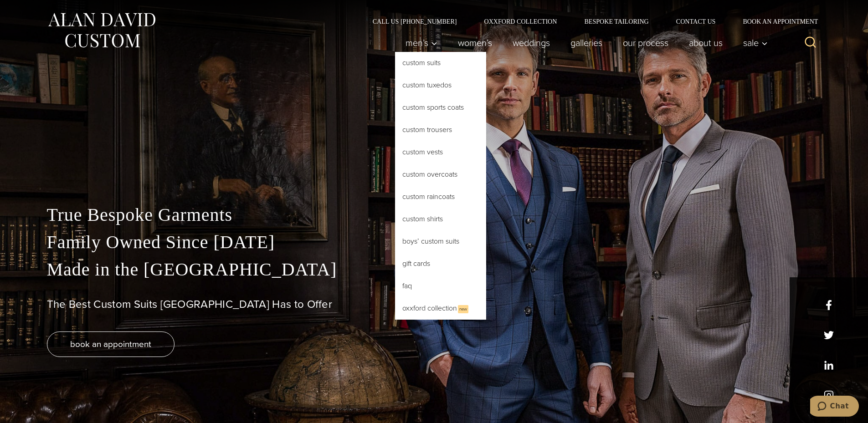 The width and height of the screenshot is (868, 423). I want to click on a: Boys’ Custom Suits, so click(441, 242).